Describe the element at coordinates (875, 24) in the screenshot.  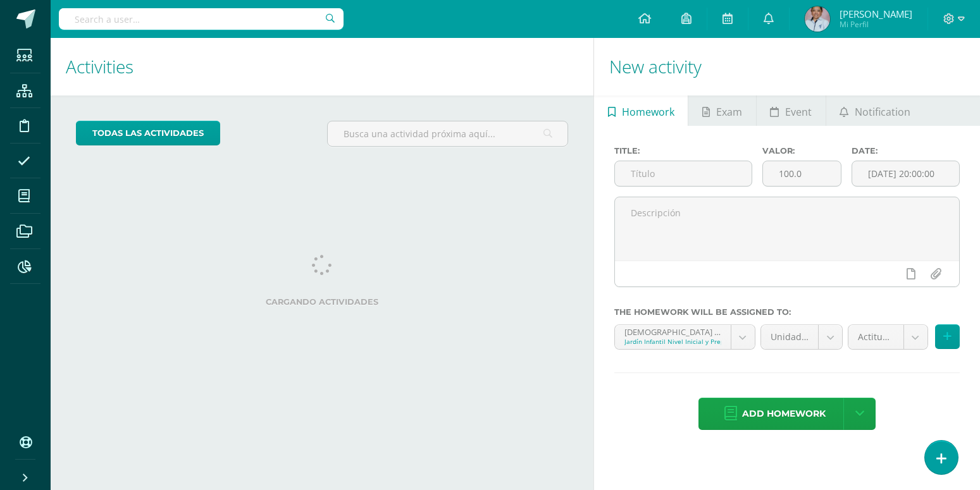
I see `span: Mi Perfil` at that location.